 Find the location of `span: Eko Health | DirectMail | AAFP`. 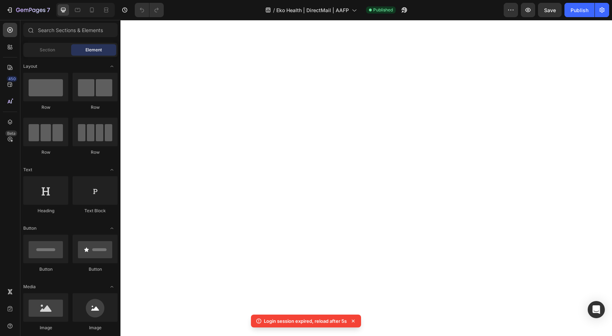

span: Eko Health | DirectMail | AAFP is located at coordinates (312, 10).